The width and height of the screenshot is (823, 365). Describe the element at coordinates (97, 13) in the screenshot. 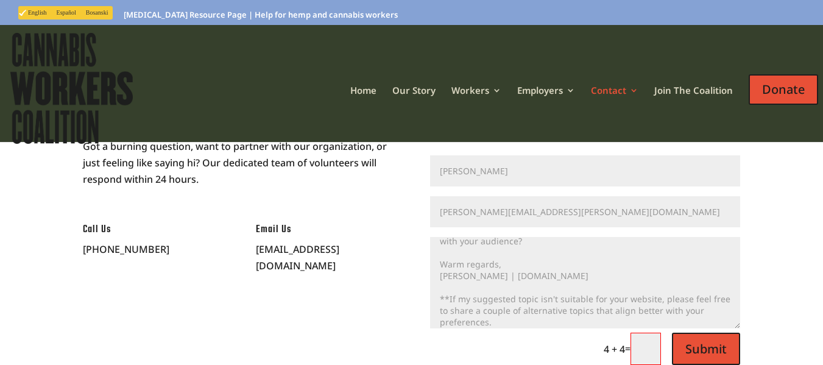

I see `a: Bosanski` at that location.